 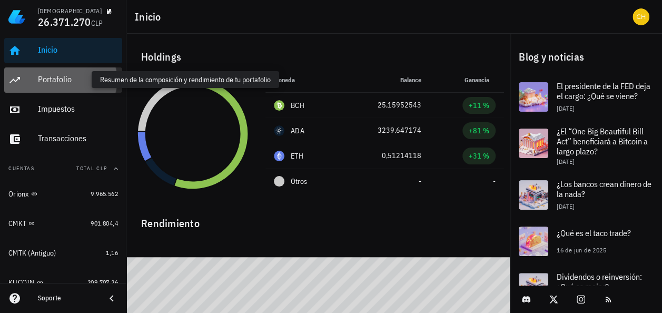 What do you see at coordinates (385, 130) in the screenshot?
I see `div: 3239,647174` at bounding box center [385, 130].